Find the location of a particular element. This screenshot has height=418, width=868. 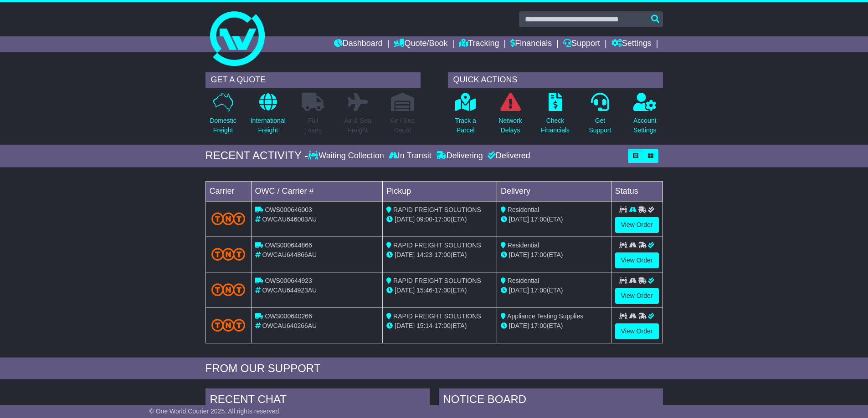

p: Track a Parcel is located at coordinates (466, 126).